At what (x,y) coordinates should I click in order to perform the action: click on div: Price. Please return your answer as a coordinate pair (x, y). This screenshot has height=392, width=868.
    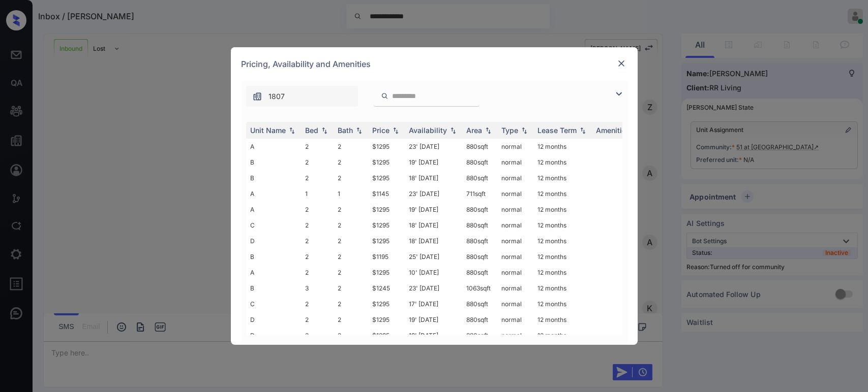
    Looking at the image, I should click on (381, 130).